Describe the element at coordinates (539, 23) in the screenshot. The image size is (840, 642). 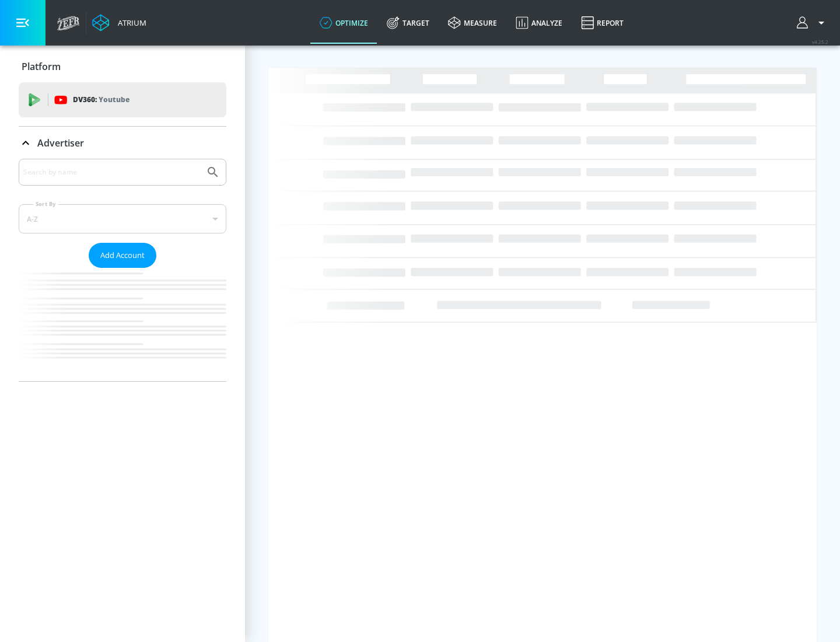
I see `a: Analyze` at that location.